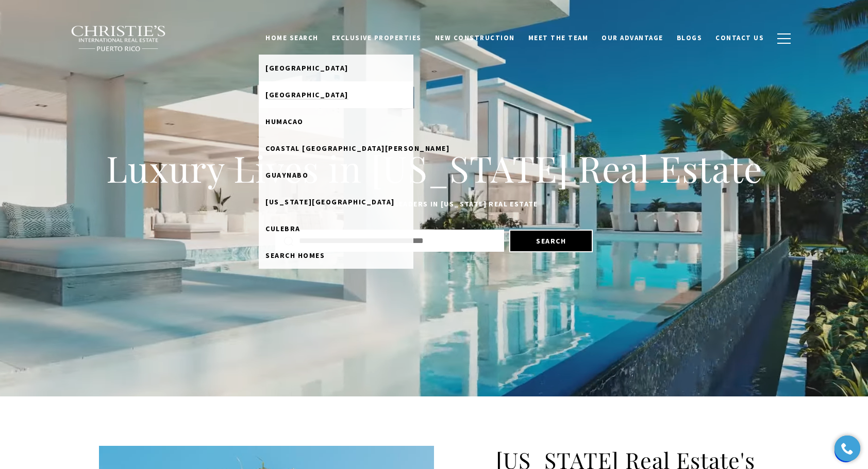 This screenshot has height=469, width=868. Describe the element at coordinates (336, 202) in the screenshot. I see `a: Puerto Rico West Coast` at that location.